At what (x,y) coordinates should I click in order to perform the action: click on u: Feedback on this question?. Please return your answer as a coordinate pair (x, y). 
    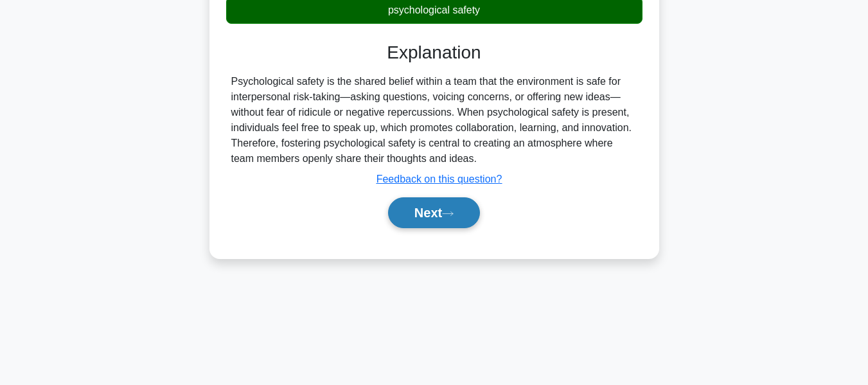
    Looking at the image, I should click on (440, 178).